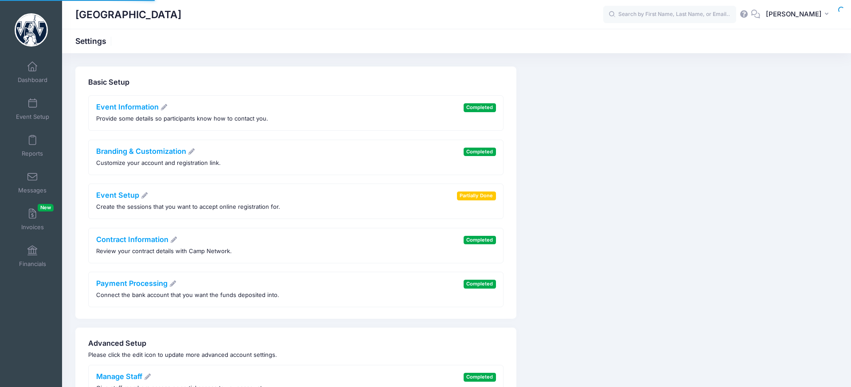 This screenshot has height=387, width=851. I want to click on span: New, so click(46, 207).